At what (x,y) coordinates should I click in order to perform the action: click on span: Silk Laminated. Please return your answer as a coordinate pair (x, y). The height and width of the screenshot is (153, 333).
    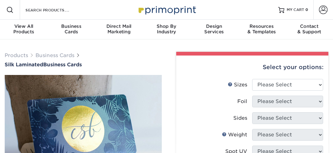
    Looking at the image, I should click on (24, 64).